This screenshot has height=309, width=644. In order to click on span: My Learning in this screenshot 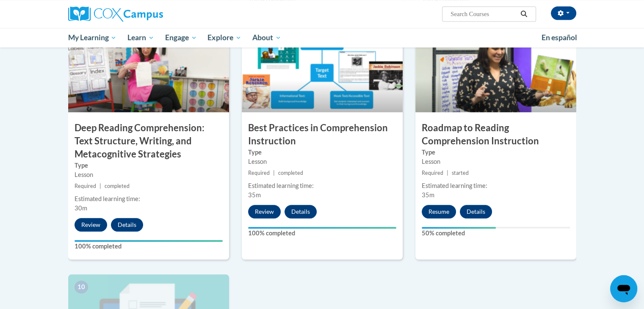, I will do `click(91, 38)`.